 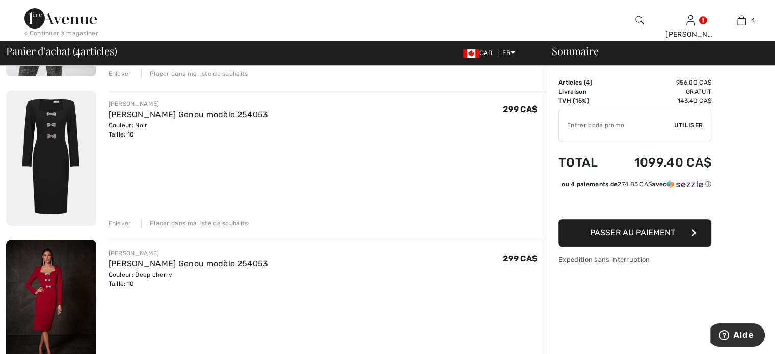 I want to click on img: Sezzle, so click(x=685, y=184).